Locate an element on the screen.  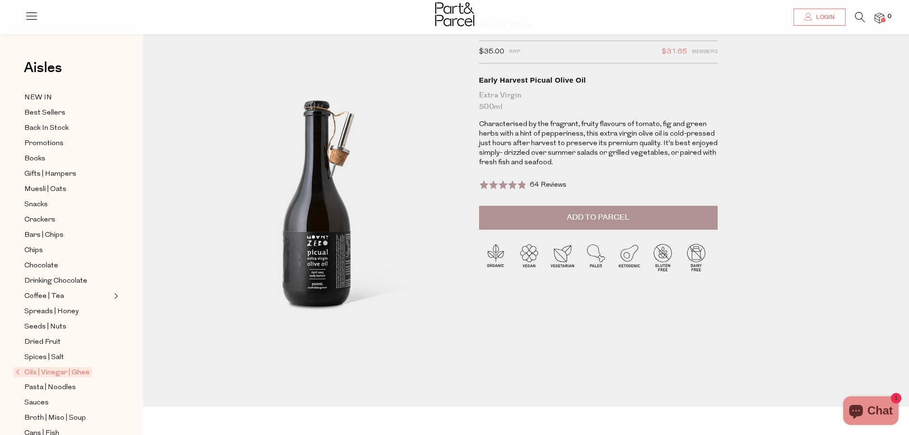
div: Extra Virgin 500ml is located at coordinates (598, 101).